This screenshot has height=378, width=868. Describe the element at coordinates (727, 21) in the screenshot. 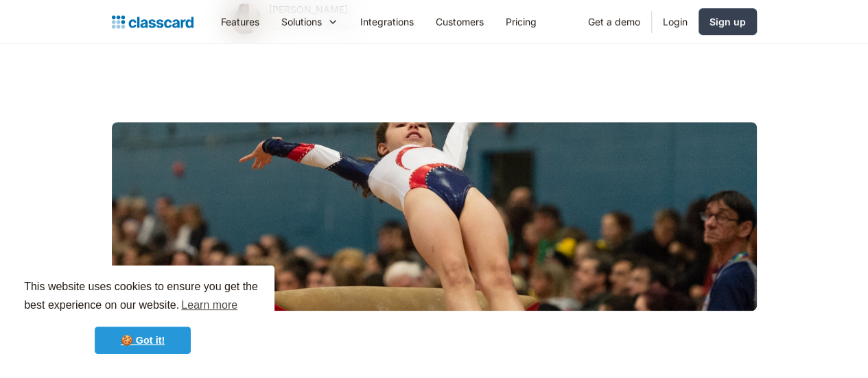

I see `div: Sign up` at that location.